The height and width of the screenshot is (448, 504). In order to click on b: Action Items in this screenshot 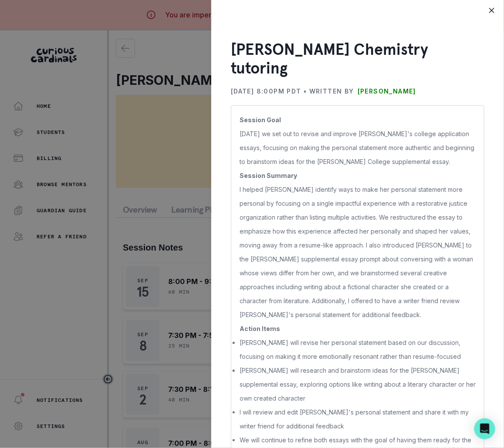, I will do `click(259, 328)`.